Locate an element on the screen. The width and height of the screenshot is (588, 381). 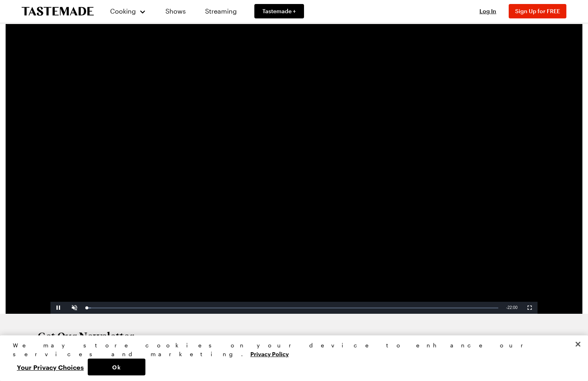
a: Tastemade + is located at coordinates (279, 11).